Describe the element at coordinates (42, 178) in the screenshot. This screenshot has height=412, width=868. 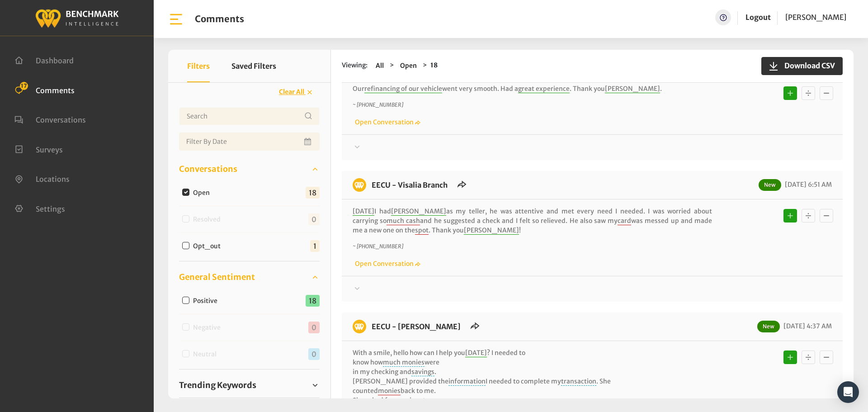
I see `a: Locations` at that location.